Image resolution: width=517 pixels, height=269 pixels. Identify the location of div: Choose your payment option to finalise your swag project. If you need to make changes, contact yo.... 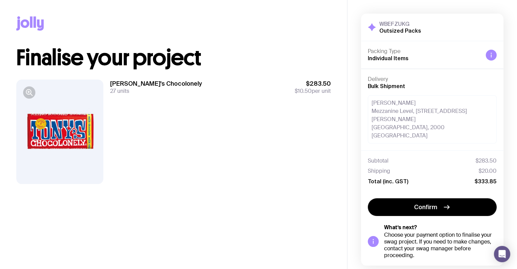
(440, 245).